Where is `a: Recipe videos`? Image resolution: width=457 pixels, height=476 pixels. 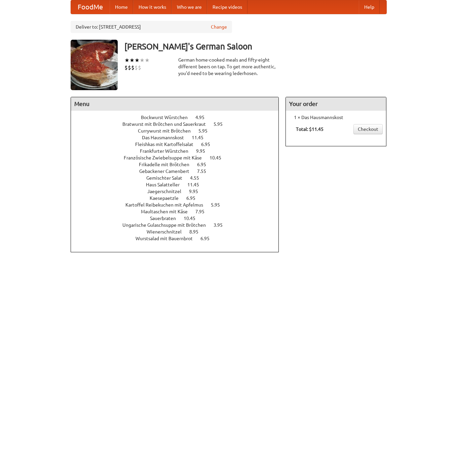 a: Recipe videos is located at coordinates (228, 7).